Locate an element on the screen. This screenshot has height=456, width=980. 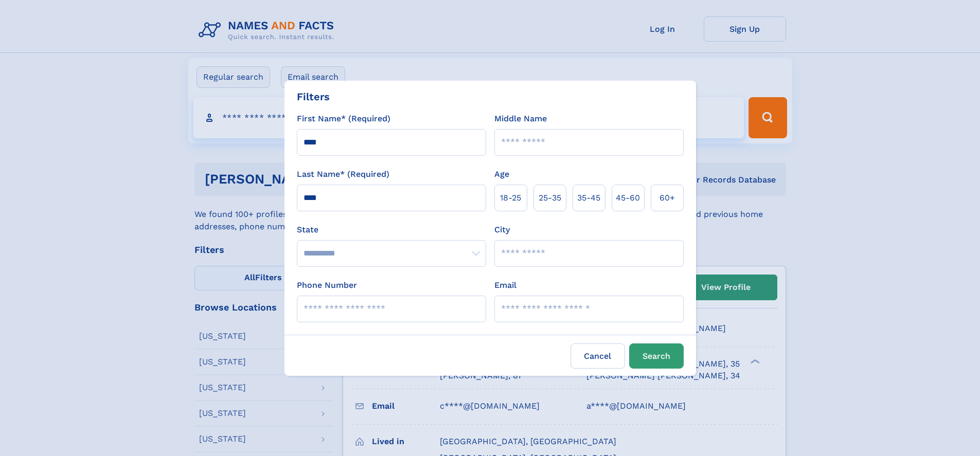
label: City is located at coordinates (502, 230).